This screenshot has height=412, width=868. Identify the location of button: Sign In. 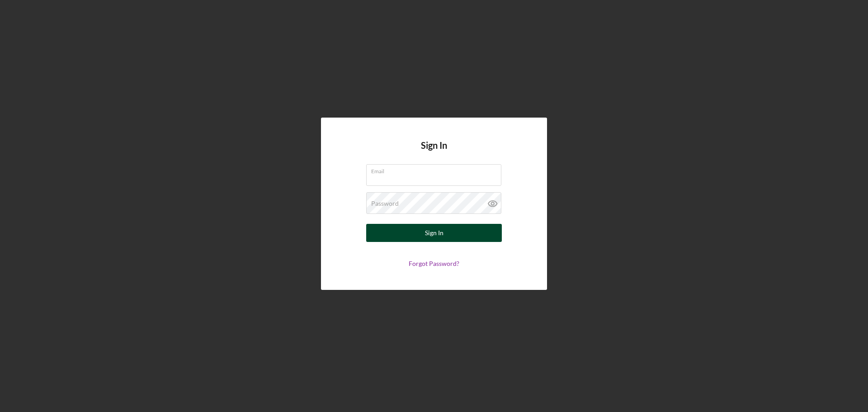
(434, 233).